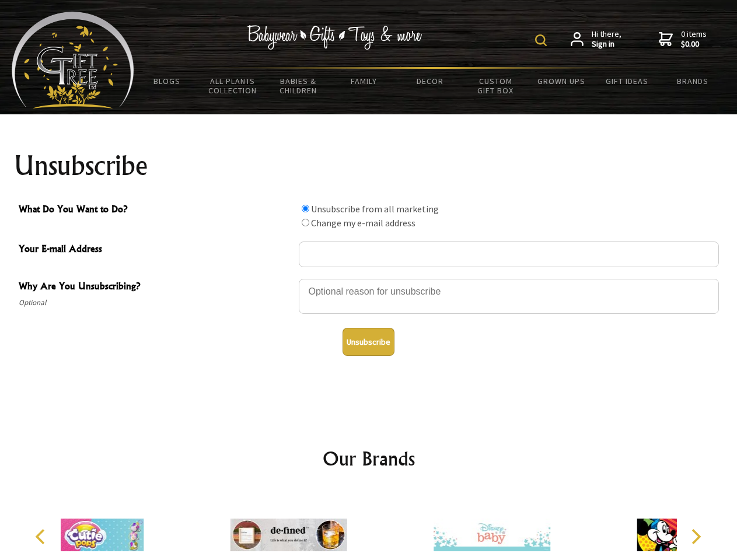 The image size is (737, 560). I want to click on a: Babies & Children, so click(298, 85).